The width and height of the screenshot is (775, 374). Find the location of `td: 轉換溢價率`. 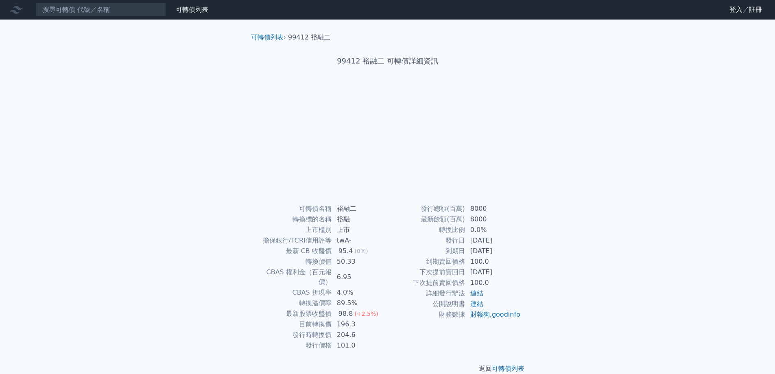

td: 轉換溢價率 is located at coordinates (293, 303).